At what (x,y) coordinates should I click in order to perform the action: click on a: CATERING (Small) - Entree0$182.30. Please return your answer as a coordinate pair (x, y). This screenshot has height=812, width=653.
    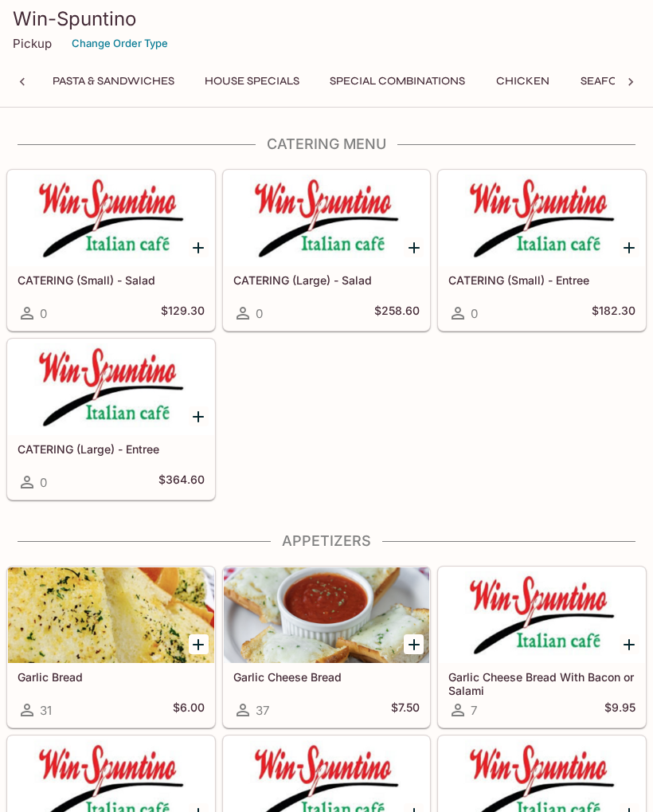
    Looking at the image, I should click on (542, 250).